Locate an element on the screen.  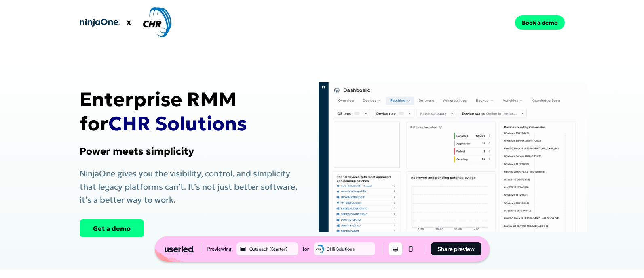
div: Outreach (Starter) is located at coordinates (273, 249).